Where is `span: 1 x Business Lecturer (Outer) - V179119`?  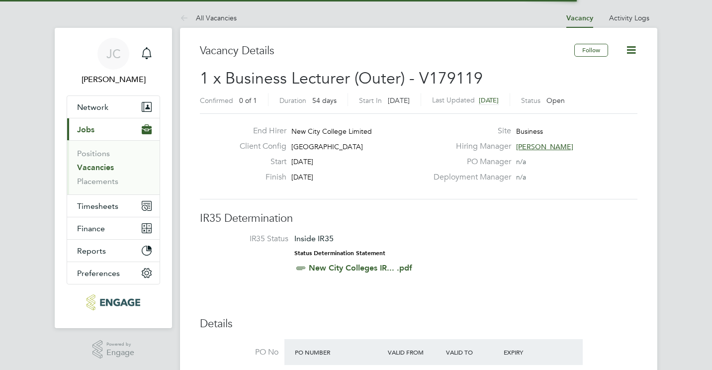
span: 1 x Business Lecturer (Outer) - V179119 is located at coordinates (341, 78).